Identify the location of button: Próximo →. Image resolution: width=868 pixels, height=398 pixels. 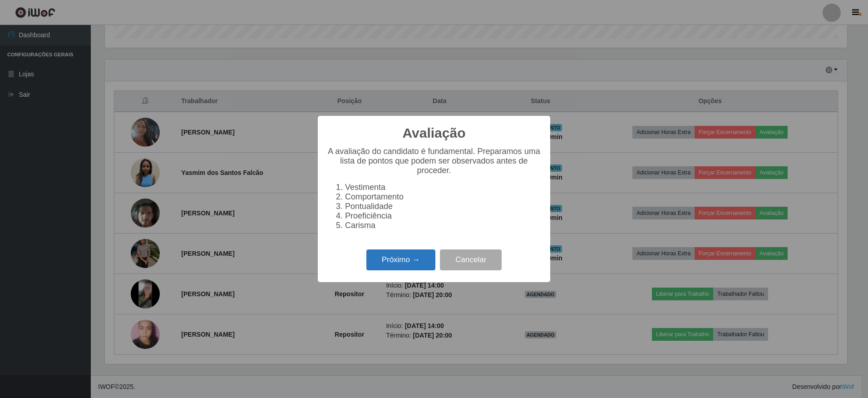
(401, 260).